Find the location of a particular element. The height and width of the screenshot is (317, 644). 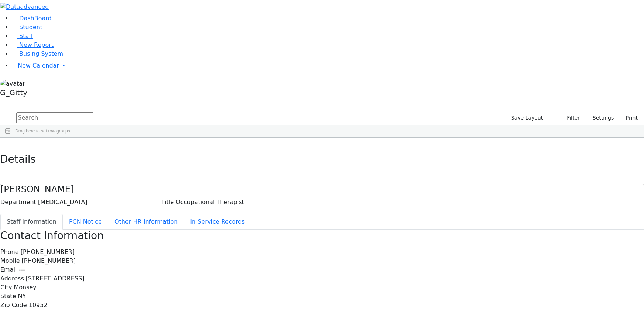

button: In Service Records is located at coordinates (217, 222).